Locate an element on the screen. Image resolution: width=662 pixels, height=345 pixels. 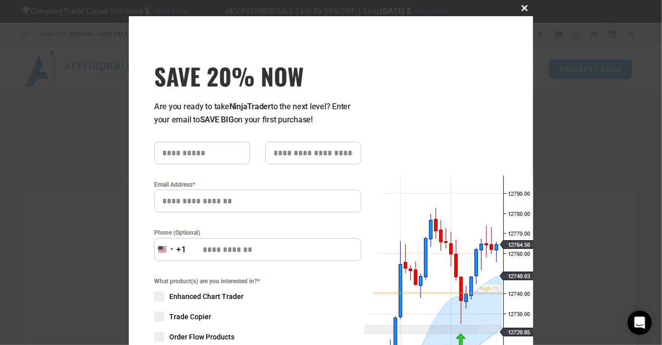
button: Selected country is located at coordinates (170, 249).